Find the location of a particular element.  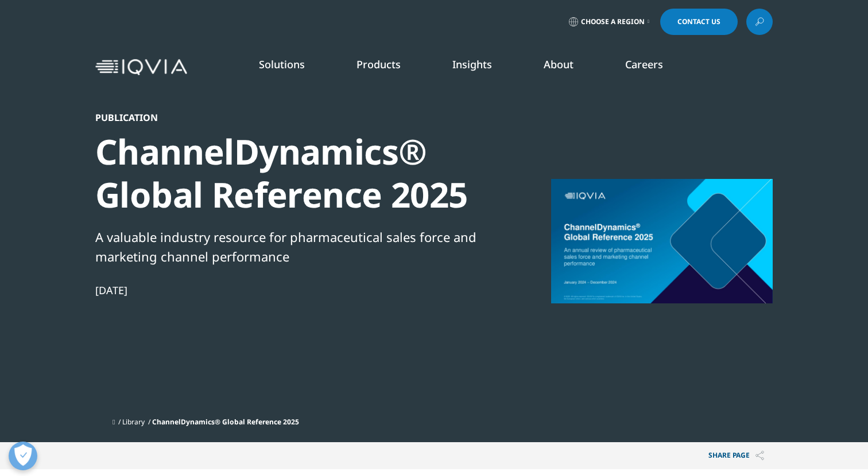

p: Share PAGE is located at coordinates (736, 456).